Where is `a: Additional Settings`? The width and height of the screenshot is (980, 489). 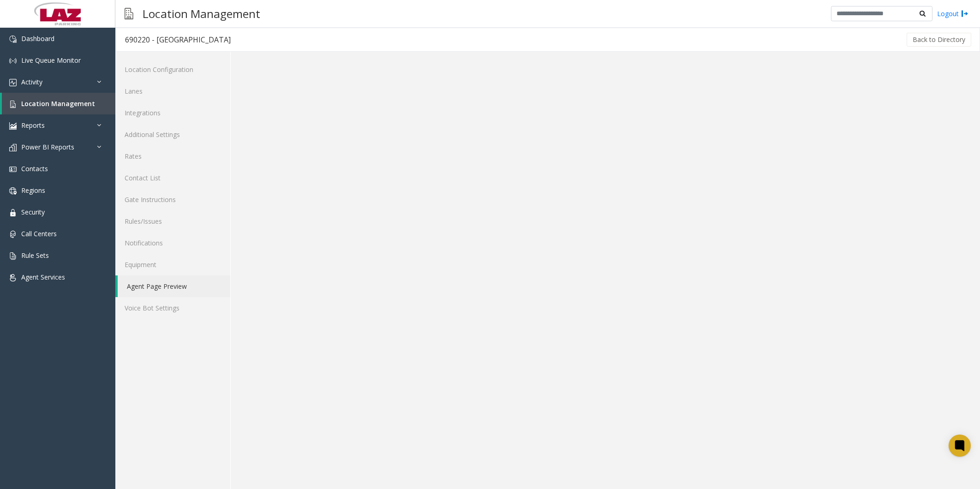 a: Additional Settings is located at coordinates (173, 134).